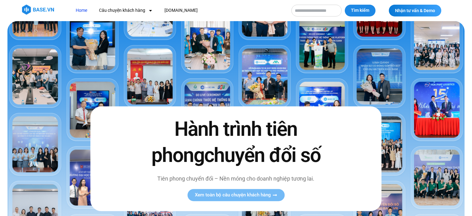  I want to click on span: Nhận tư vấn & Demo, so click(415, 11).